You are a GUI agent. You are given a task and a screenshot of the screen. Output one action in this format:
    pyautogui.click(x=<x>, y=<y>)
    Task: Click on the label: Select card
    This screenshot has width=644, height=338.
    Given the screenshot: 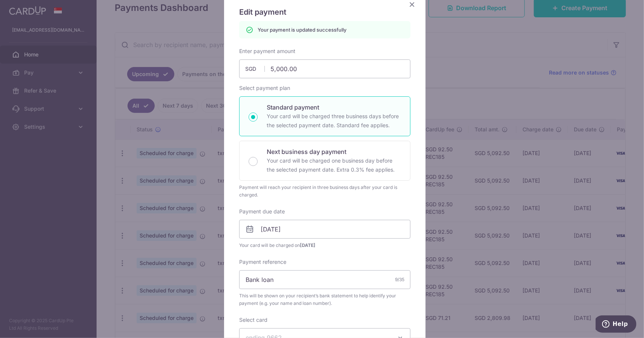 What is the action you would take?
    pyautogui.click(x=253, y=320)
    